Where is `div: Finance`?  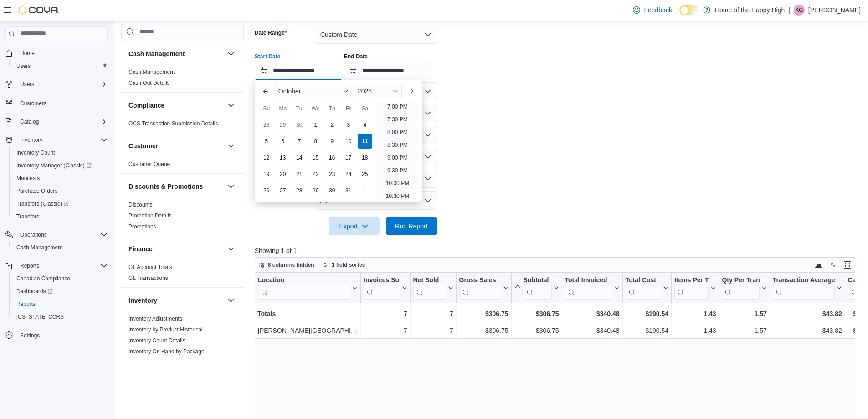 div: Finance is located at coordinates (182, 274).